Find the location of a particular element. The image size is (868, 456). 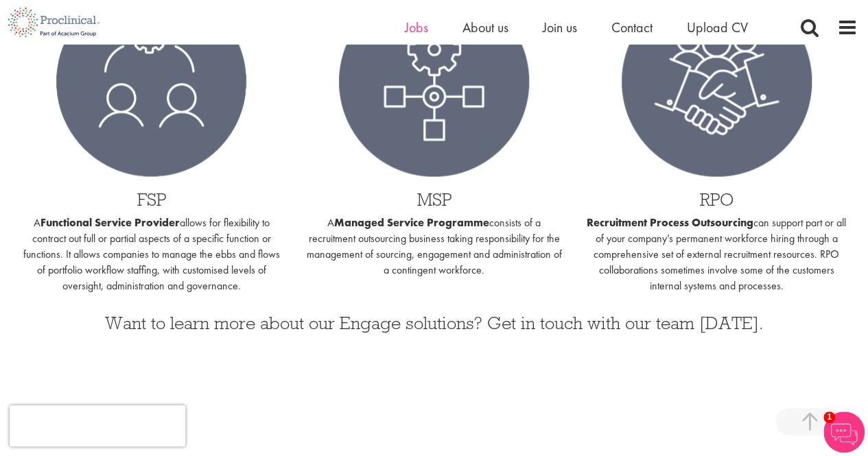

a: Jobs is located at coordinates (417, 27).